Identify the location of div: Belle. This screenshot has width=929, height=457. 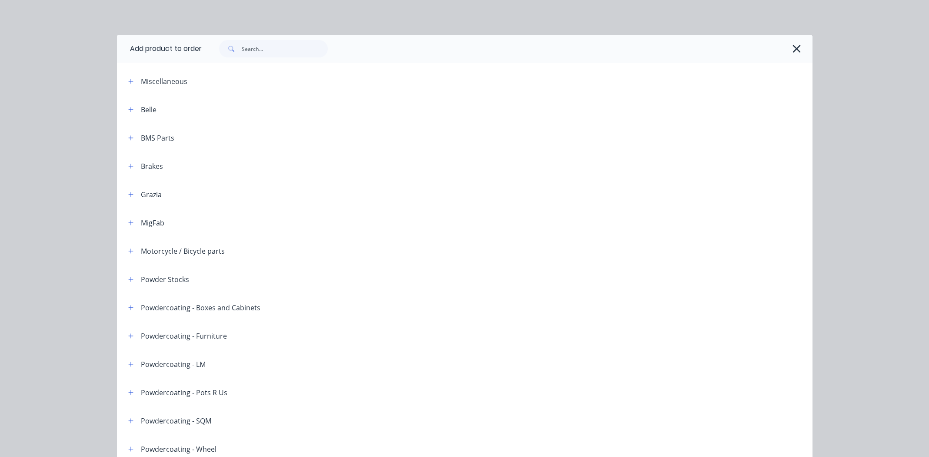
(149, 110).